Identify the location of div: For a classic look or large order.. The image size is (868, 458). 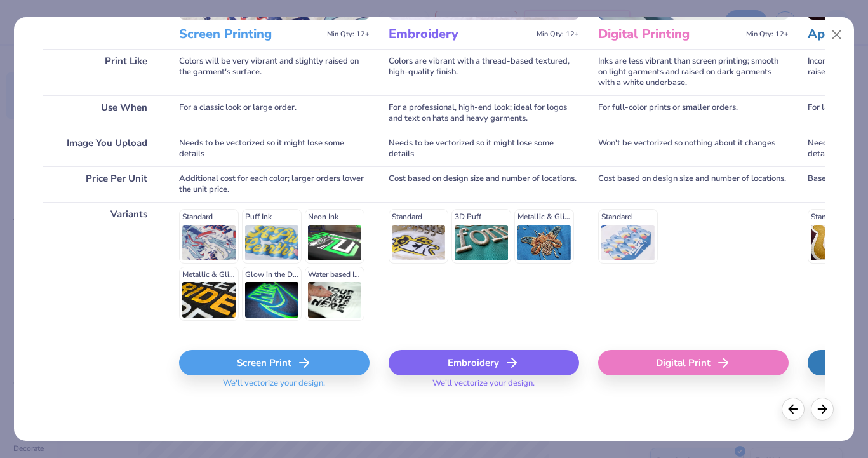
(275, 113).